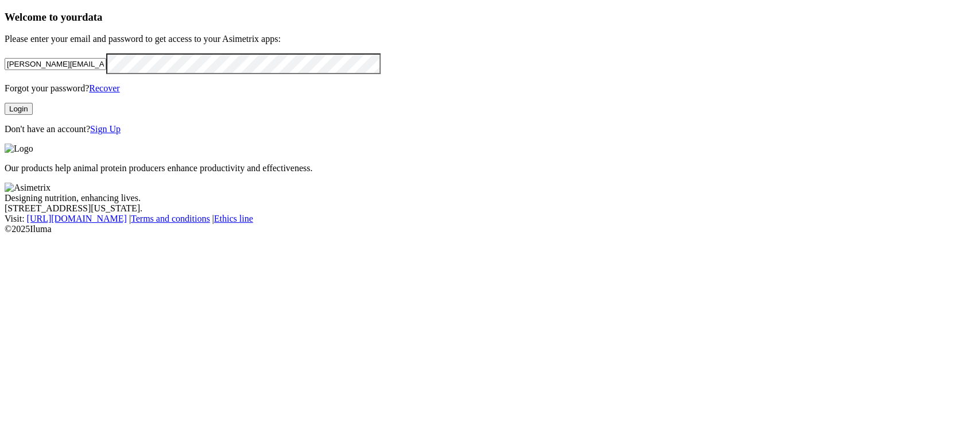  What do you see at coordinates (18, 109) in the screenshot?
I see `button: Login` at bounding box center [18, 109].